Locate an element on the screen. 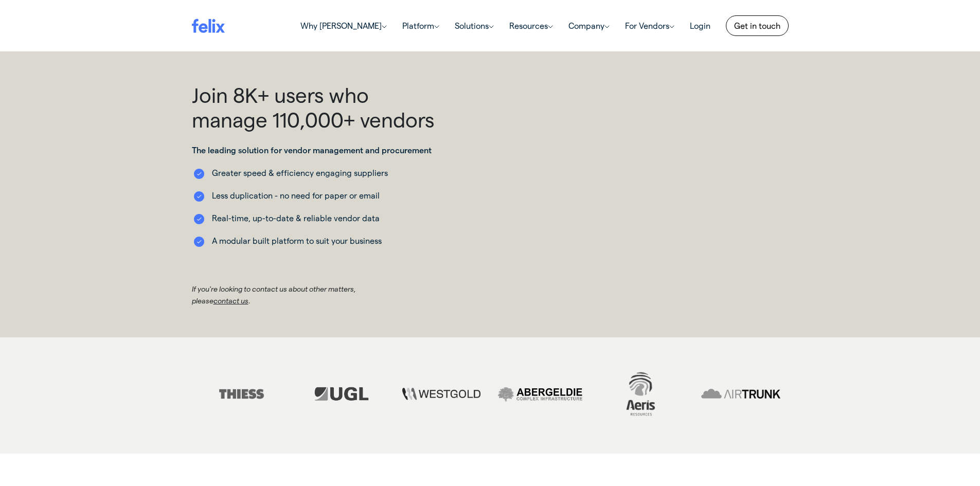 The height and width of the screenshot is (486, 980). a: Platform is located at coordinates (421, 26).